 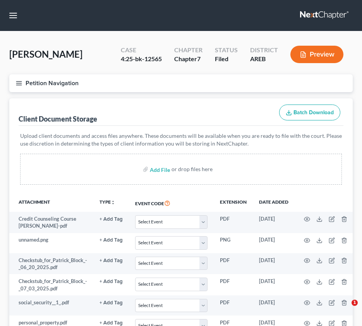 I want to click on th: Extension, so click(x=233, y=203).